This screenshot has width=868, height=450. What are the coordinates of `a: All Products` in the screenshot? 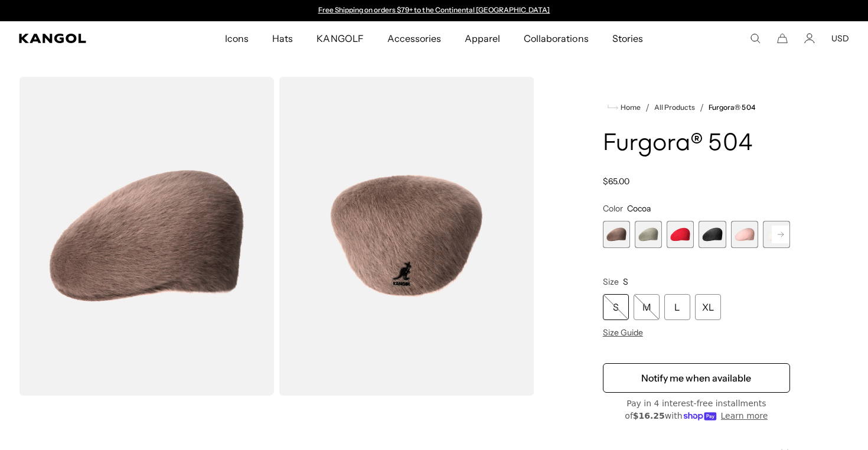 It's located at (674, 107).